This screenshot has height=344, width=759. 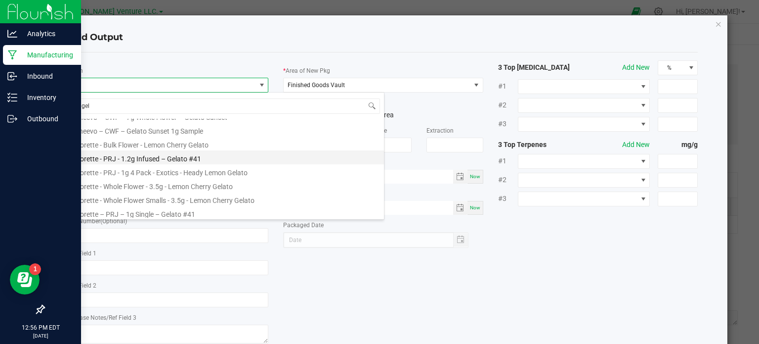 I want to click on strong: 3 Top Terpenes, so click(x=538, y=144).